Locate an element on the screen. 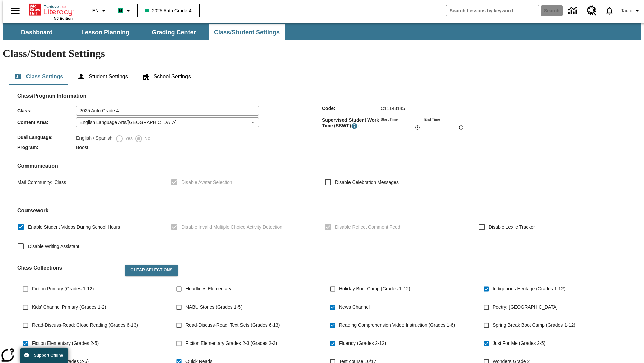 The image size is (644, 363). h1: Class/Student Settings is located at coordinates (322, 53).